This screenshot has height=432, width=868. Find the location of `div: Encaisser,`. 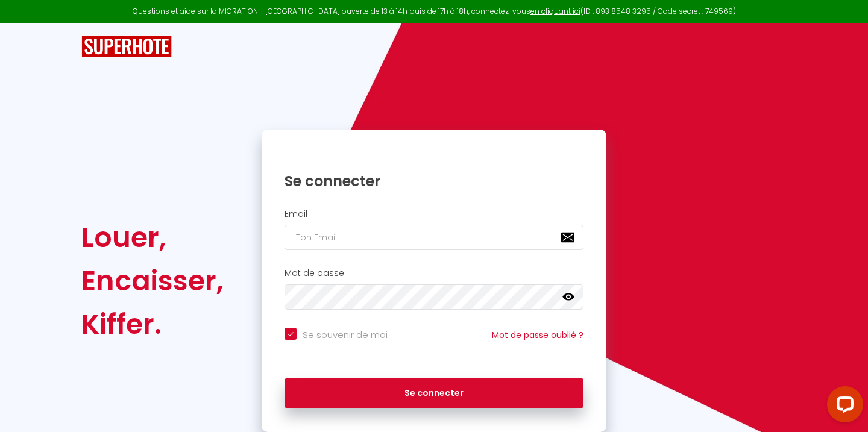

div: Encaisser, is located at coordinates (152, 280).